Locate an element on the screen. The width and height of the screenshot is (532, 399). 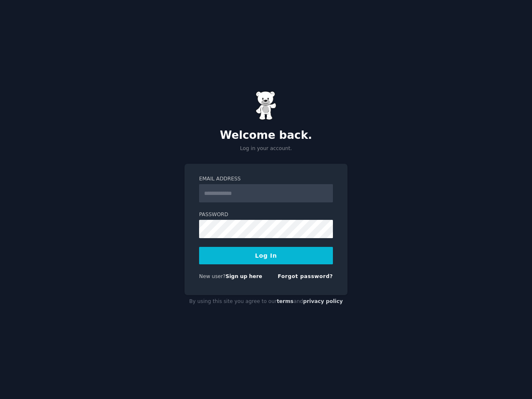
a: Forgot password? is located at coordinates (305, 276).